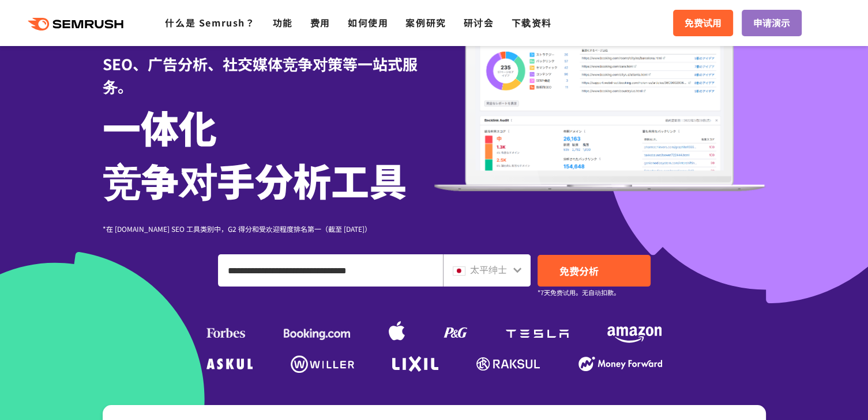  What do you see at coordinates (532, 22) in the screenshot?
I see `font: 下载资料` at bounding box center [532, 22].